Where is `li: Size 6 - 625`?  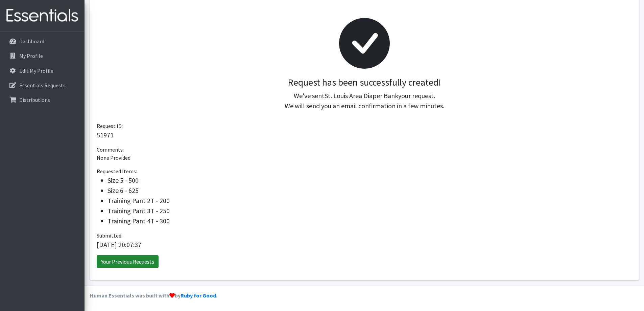
li: Size 6 - 625 is located at coordinates (370, 191).